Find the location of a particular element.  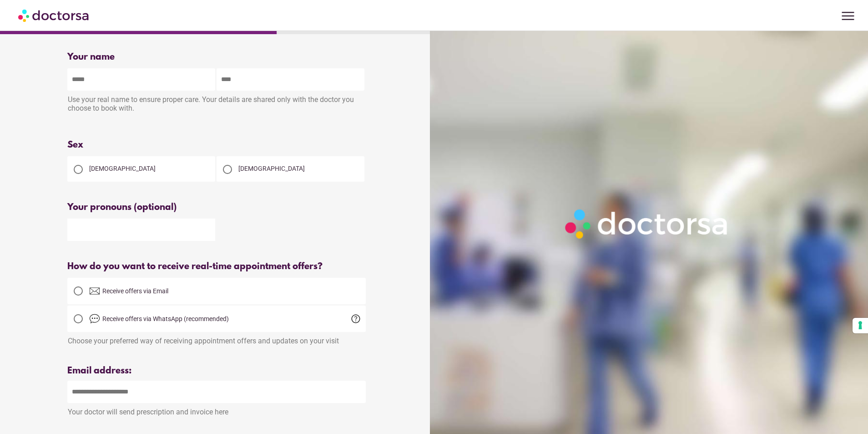

div: Your name is located at coordinates (217, 57).